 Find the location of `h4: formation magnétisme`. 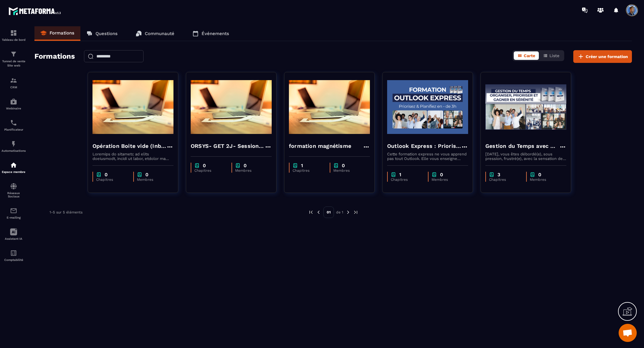

h4: formation magnétisme is located at coordinates (320, 146).